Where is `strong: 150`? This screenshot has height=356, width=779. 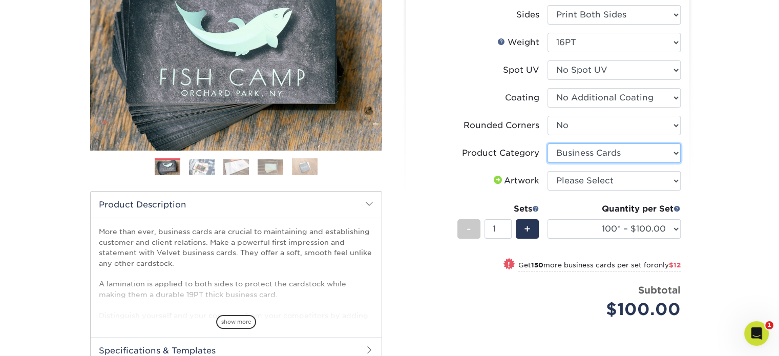
strong: 150 is located at coordinates (537, 265).